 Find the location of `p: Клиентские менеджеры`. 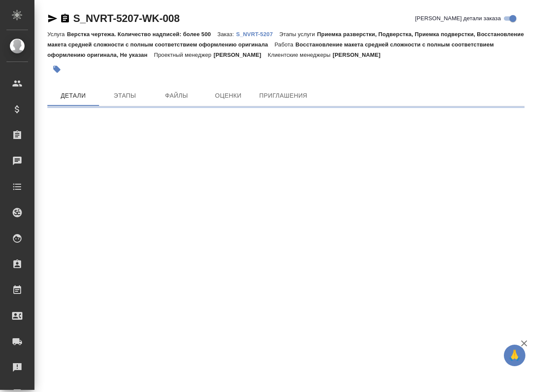

p: Клиентские менеджеры is located at coordinates (300, 54).